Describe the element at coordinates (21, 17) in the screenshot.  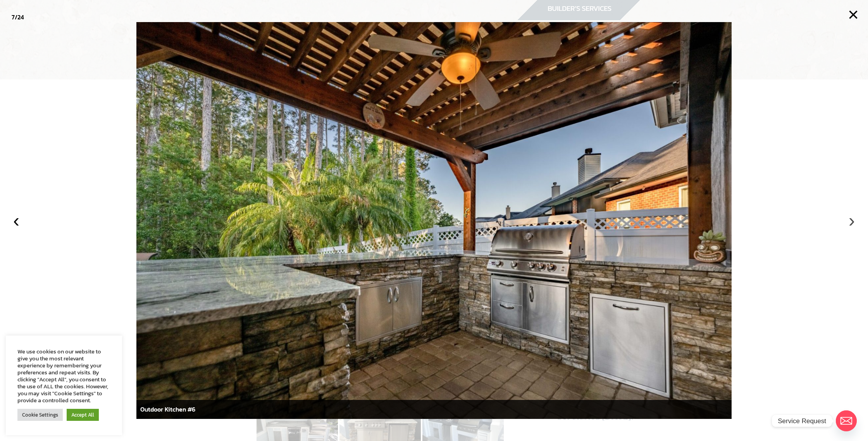
I see `span: 24` at that location.